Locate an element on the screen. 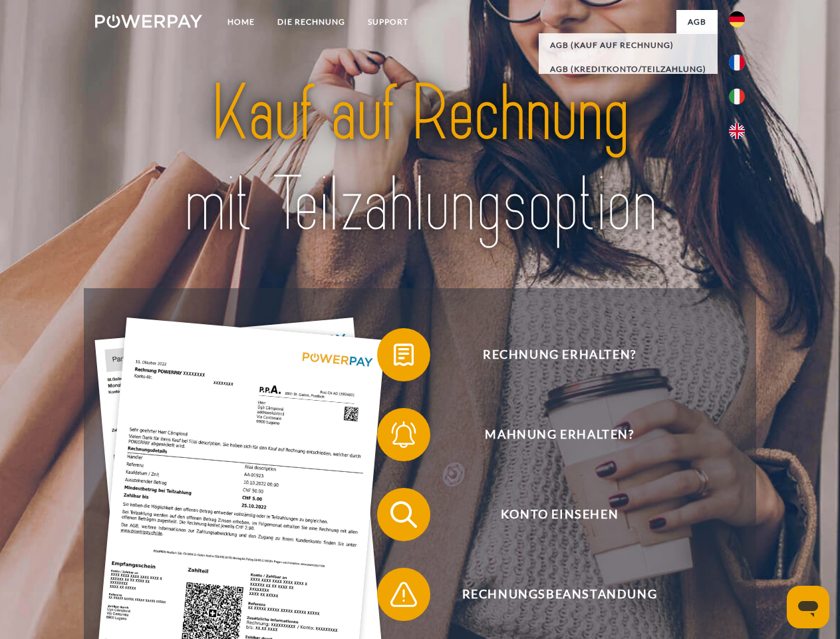 This screenshot has width=840, height=639. img: qb_search.svg is located at coordinates (404, 515).